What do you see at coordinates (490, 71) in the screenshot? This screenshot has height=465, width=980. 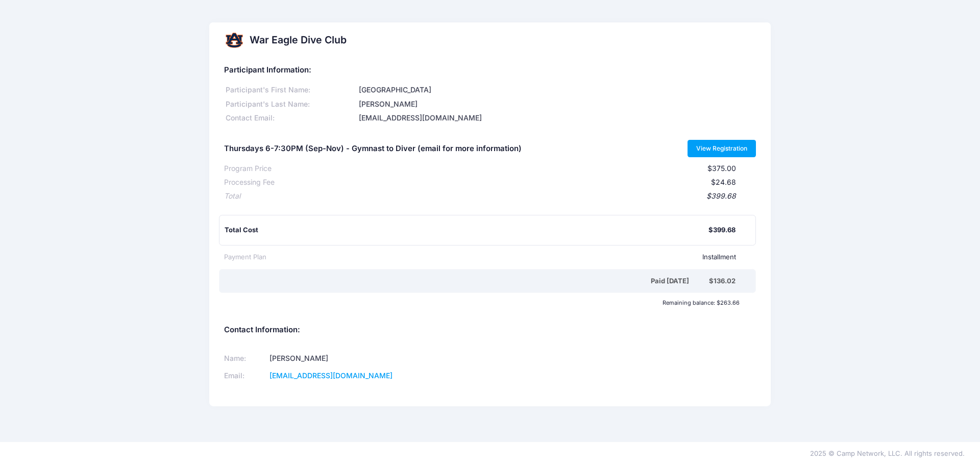 I see `h5: Participant Information:` at bounding box center [490, 71].